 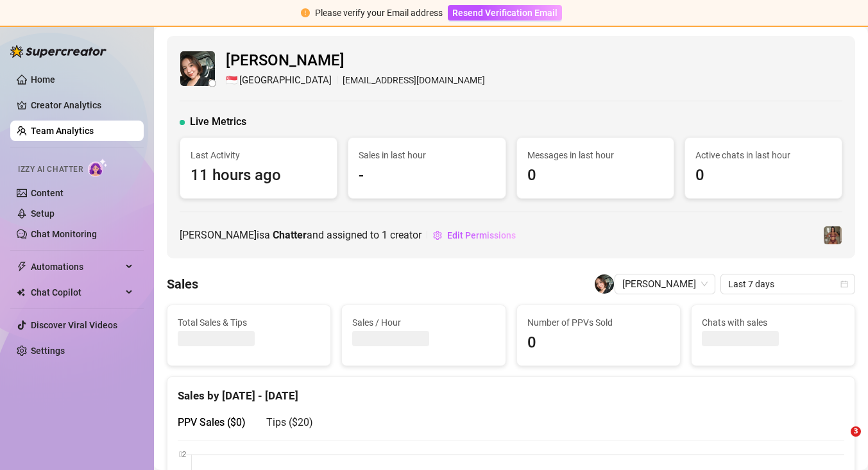 What do you see at coordinates (58, 51) in the screenshot?
I see `img: logo-BBDzfeDw.svg` at bounding box center [58, 51].